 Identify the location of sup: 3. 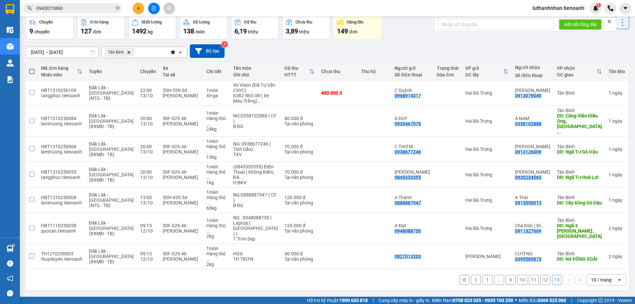
(225, 44).